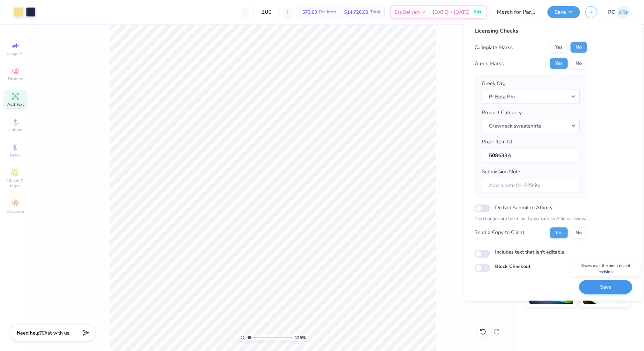 This screenshot has height=351, width=644. Describe the element at coordinates (623, 12) in the screenshot. I see `img: Rio Cabojoc` at that location.